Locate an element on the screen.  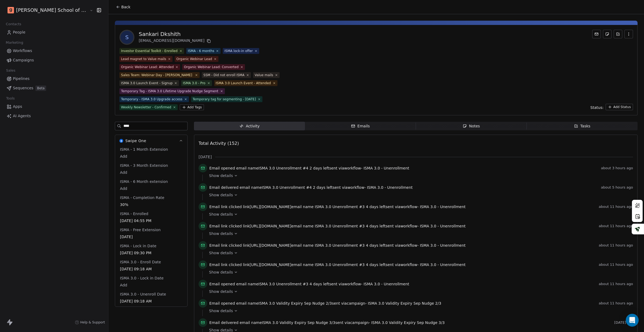
span: email name sent via campaign - is located at coordinates (327, 323).